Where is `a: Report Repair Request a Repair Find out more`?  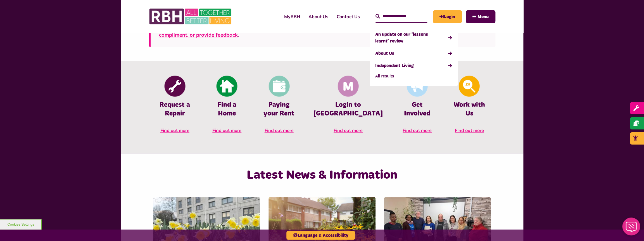
a: Report Repair Request a Repair Find out more is located at coordinates (175, 107).